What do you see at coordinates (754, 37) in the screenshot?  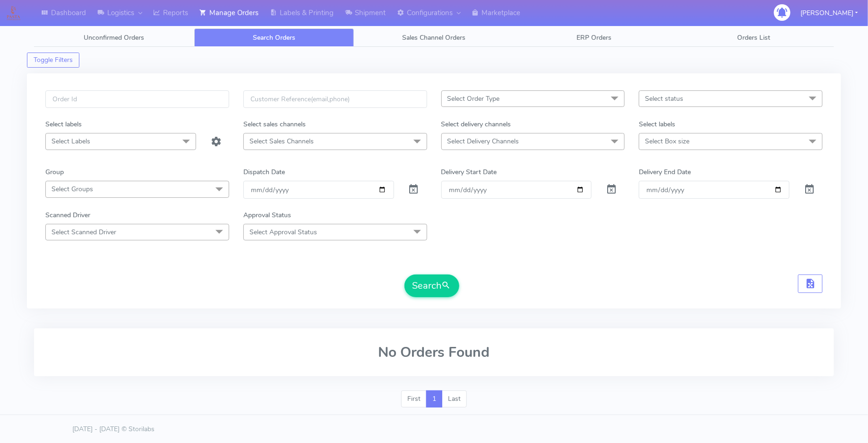 I see `span: Orders List` at bounding box center [754, 37].